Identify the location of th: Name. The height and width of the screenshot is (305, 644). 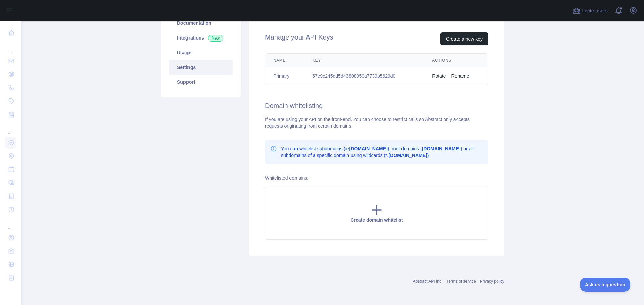
(285, 60).